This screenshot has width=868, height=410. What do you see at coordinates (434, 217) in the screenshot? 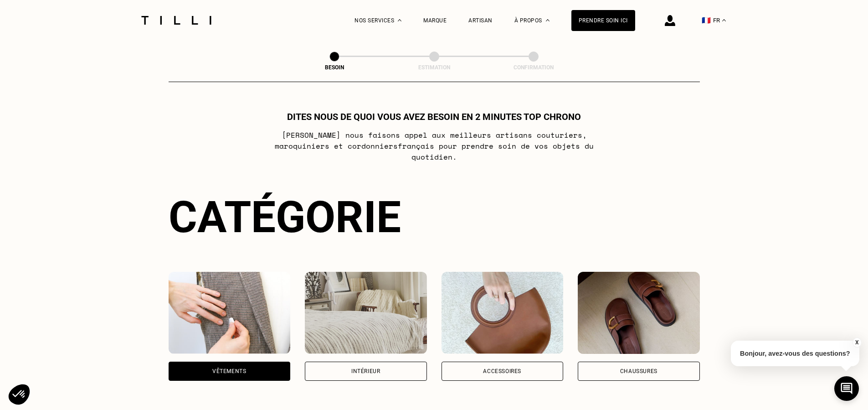
I see `div: Catégorie` at bounding box center [434, 217].